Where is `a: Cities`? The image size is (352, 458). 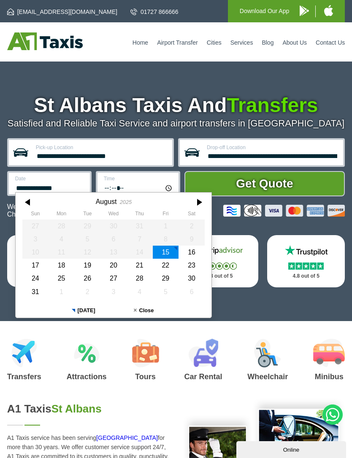
a: Cities is located at coordinates (214, 43).